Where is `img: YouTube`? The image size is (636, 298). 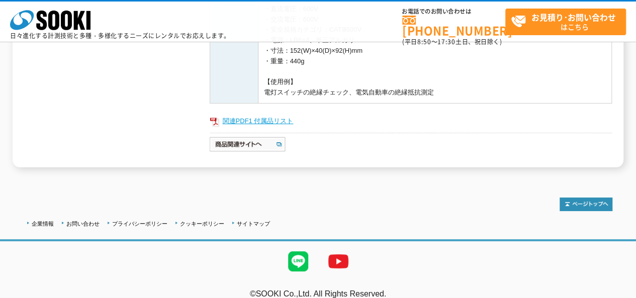
img: YouTube is located at coordinates (338, 261).